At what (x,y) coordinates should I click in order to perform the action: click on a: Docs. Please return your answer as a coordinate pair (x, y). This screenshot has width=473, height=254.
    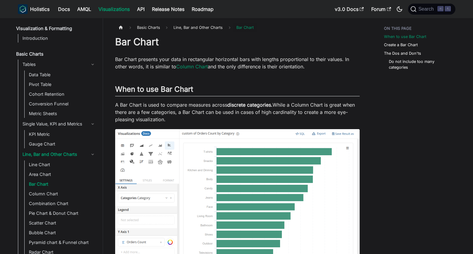
    Looking at the image, I should click on (64, 9).